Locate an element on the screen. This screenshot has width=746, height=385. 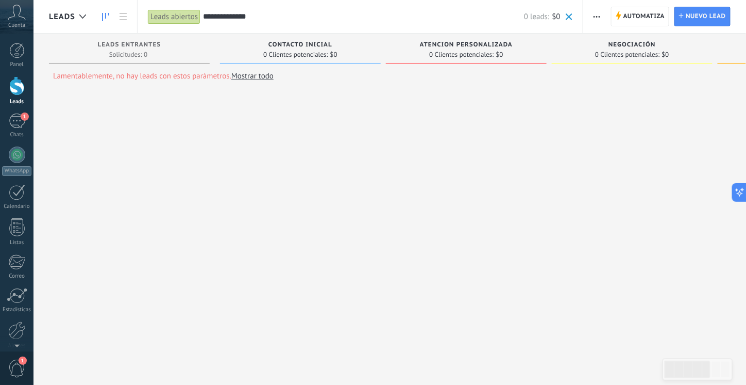
span: Contacto inicial is located at coordinates (300, 45).